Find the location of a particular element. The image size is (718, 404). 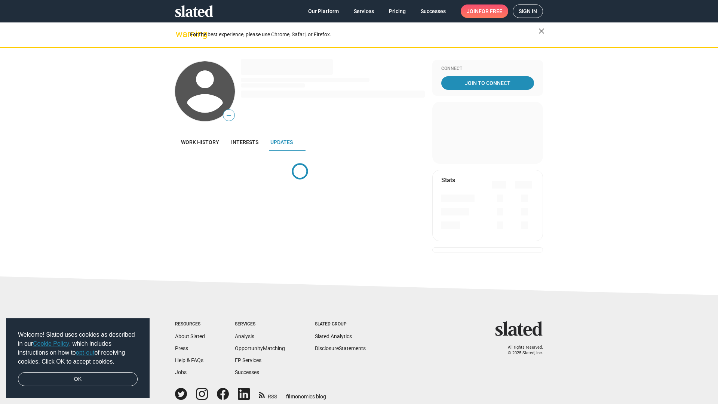

a: Cookie Policy is located at coordinates (51, 343).